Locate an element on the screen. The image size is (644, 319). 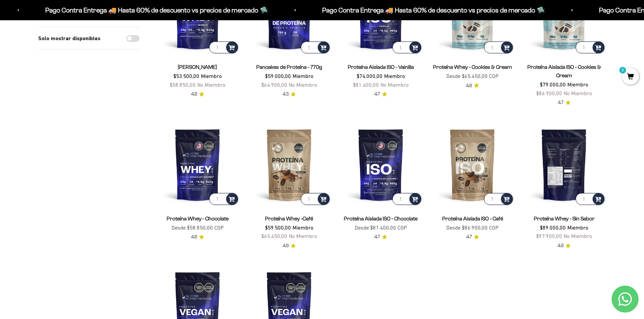
span: $53.500,00 is located at coordinates (186, 76).